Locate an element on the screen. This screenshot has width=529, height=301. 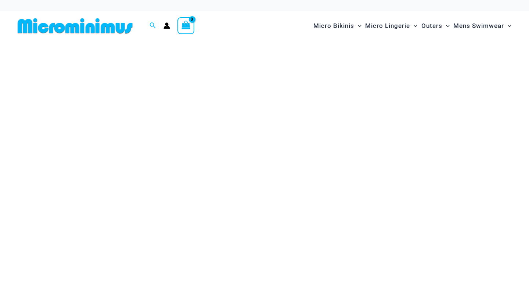
a: OutersMenu ToggleMenu Toggle is located at coordinates (435, 26).